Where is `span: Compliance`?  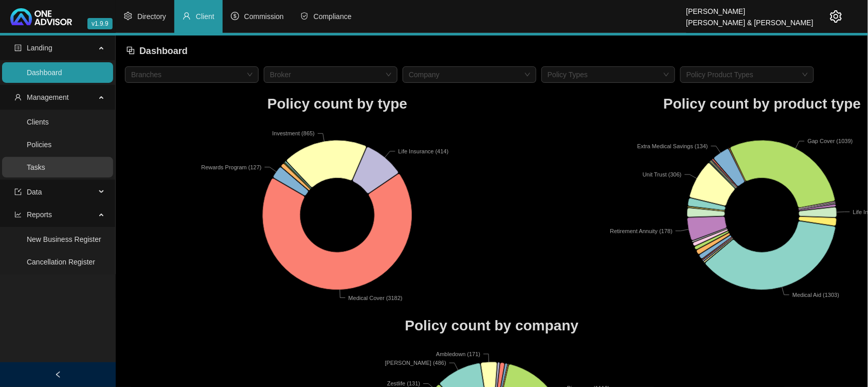
span: Compliance is located at coordinates (333, 16).